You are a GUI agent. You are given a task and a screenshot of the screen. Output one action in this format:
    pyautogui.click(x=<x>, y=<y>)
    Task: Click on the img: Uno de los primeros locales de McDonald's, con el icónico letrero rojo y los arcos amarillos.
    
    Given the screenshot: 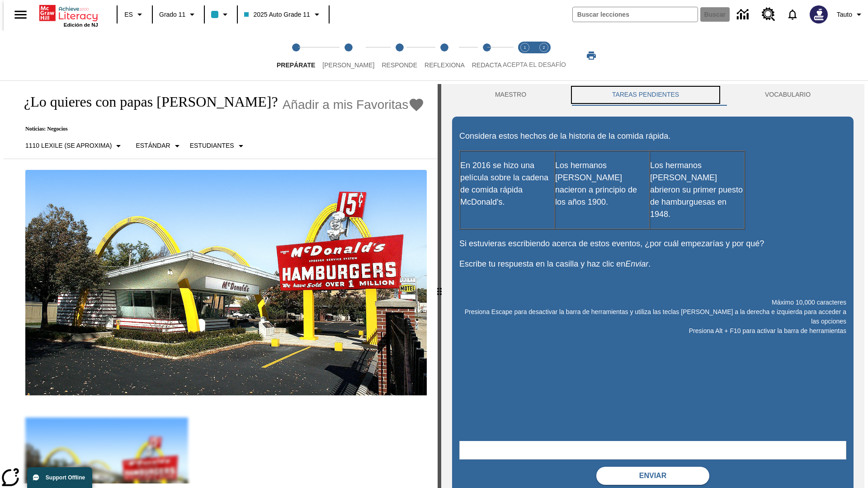 What is the action you would take?
    pyautogui.click(x=226, y=283)
    